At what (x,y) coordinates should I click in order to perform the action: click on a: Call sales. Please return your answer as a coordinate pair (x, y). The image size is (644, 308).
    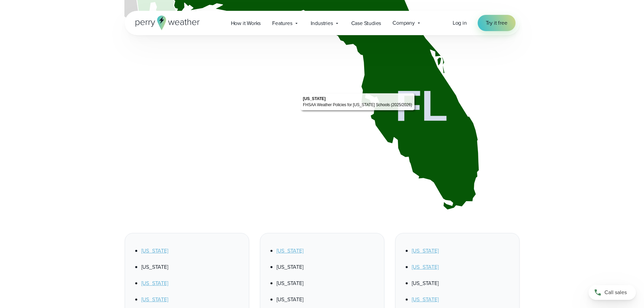
    Looking at the image, I should click on (612, 292).